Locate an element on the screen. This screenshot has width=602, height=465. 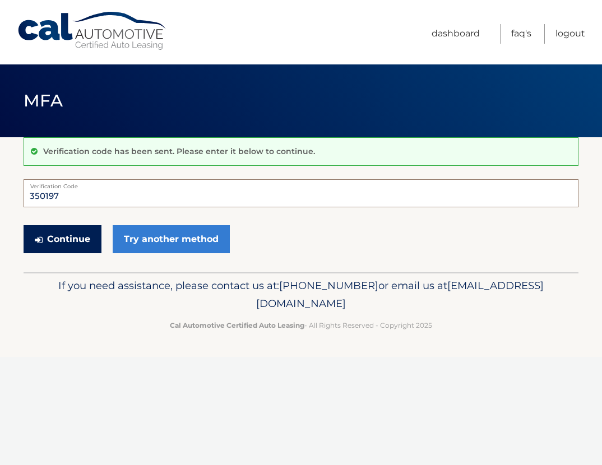
a: FAQ's is located at coordinates (521, 34).